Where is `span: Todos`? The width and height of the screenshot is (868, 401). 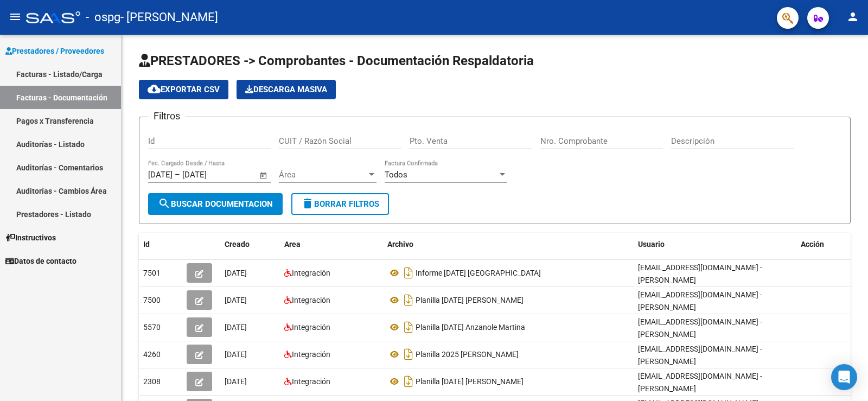 span: Todos is located at coordinates (396, 175).